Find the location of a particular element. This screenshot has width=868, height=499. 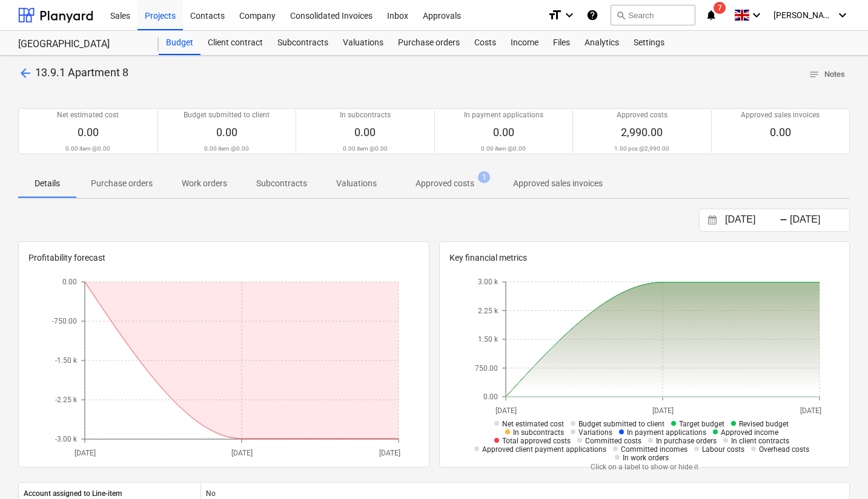

span: Approved client payment applications is located at coordinates (544, 450).